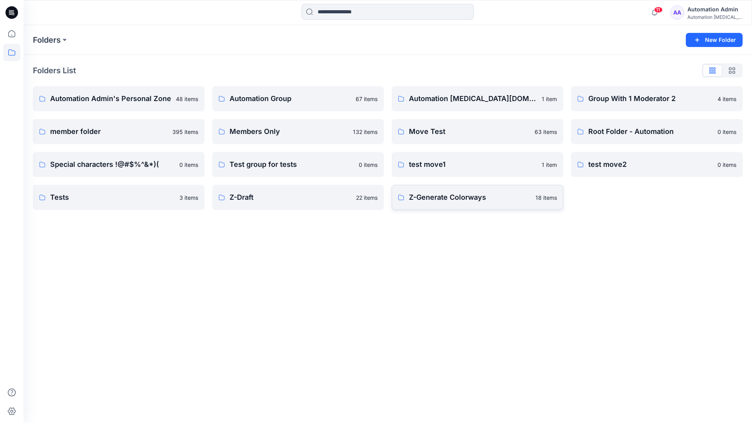 This screenshot has width=752, height=423. What do you see at coordinates (289, 132) in the screenshot?
I see `p: Members Only` at bounding box center [289, 132].